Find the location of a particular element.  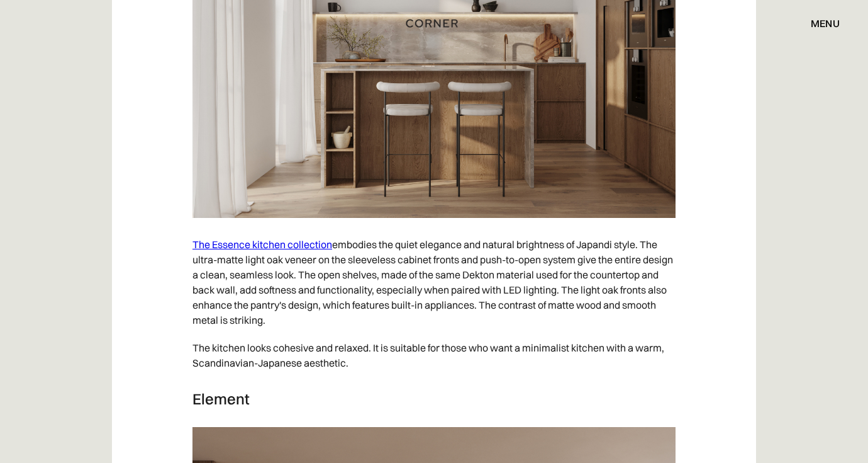

a: home is located at coordinates (434, 23).